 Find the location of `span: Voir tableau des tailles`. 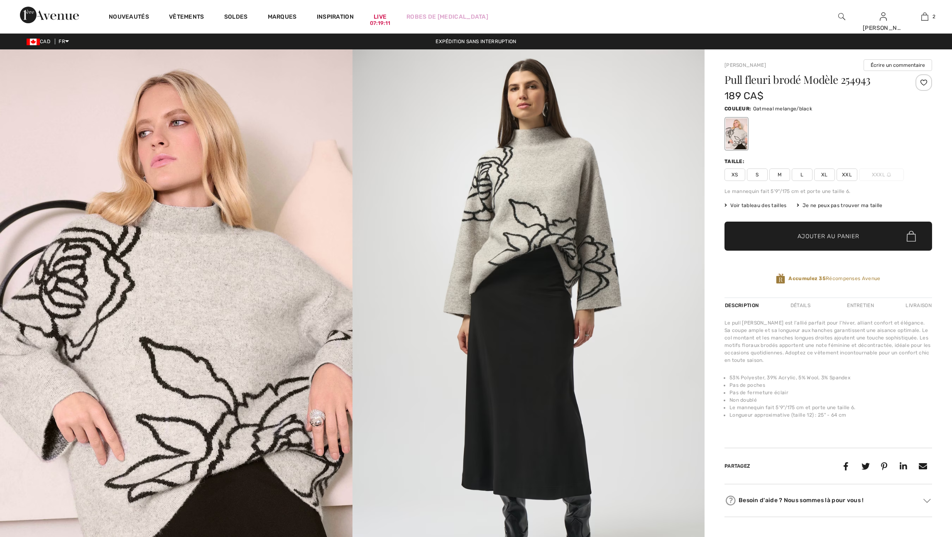

span: Voir tableau des tailles is located at coordinates (756, 206).